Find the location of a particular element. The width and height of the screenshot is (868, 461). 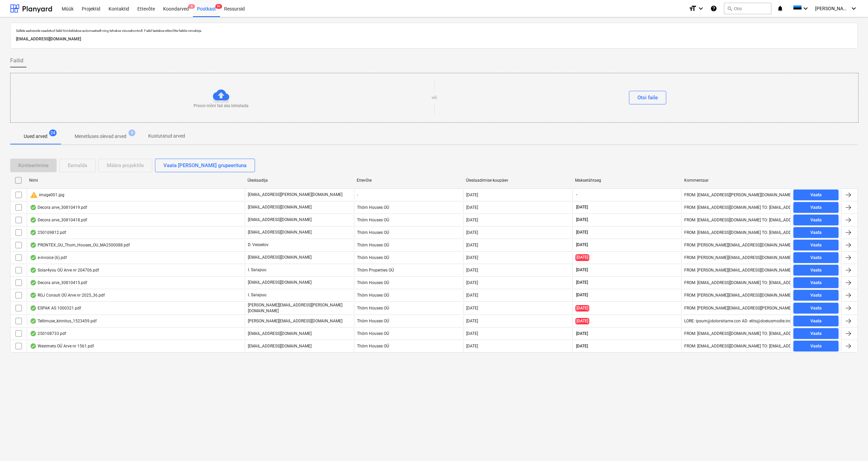

div: Nimi is located at coordinates (136, 180).